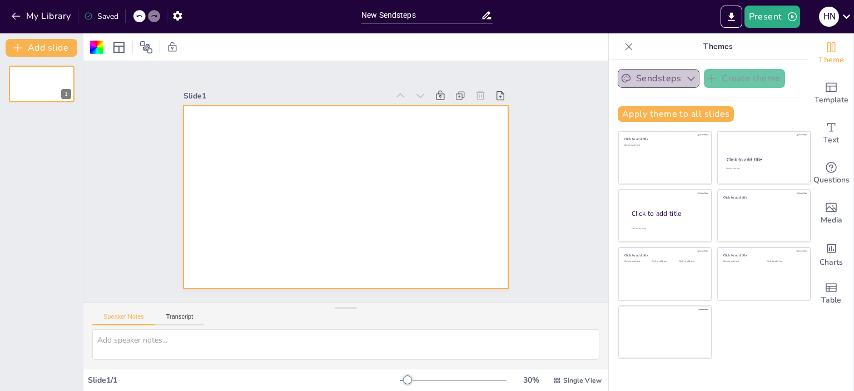 This screenshot has width=854, height=391. What do you see at coordinates (831, 53) in the screenshot?
I see `div: Change the overall theme` at bounding box center [831, 53].